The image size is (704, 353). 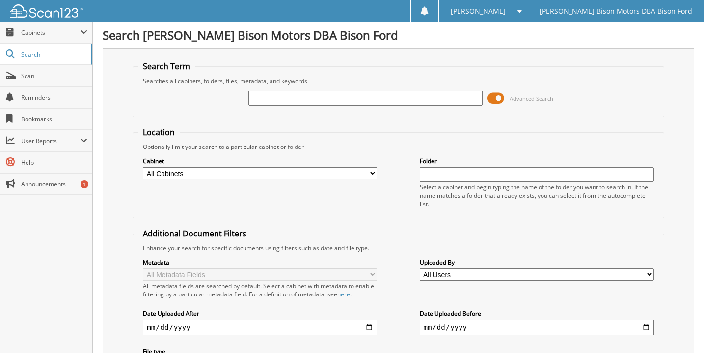 I want to click on div: All metadata fields are searched by default. Select a cabinet with metadata to enable filtering b..., so click(x=260, y=290).